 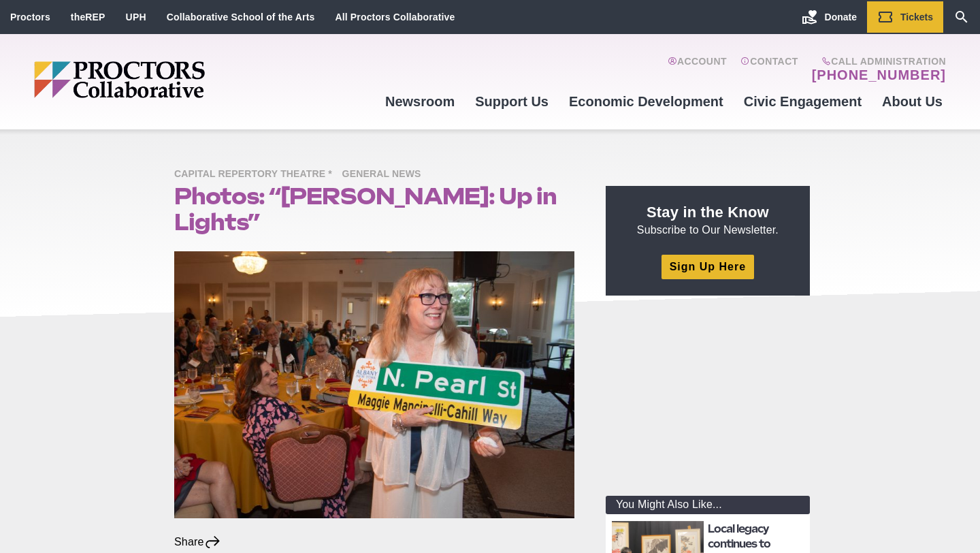 I want to click on a: Tickets, so click(x=905, y=17).